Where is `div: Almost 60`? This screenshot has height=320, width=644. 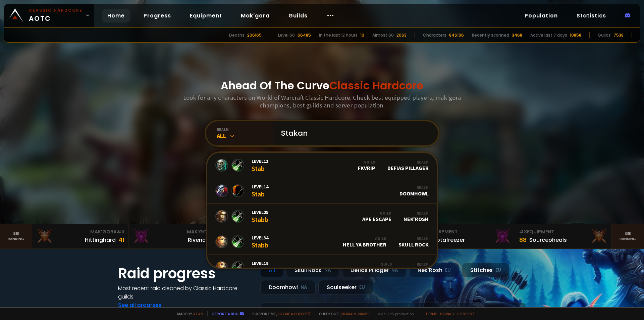 div: Almost 60 is located at coordinates (383, 35).